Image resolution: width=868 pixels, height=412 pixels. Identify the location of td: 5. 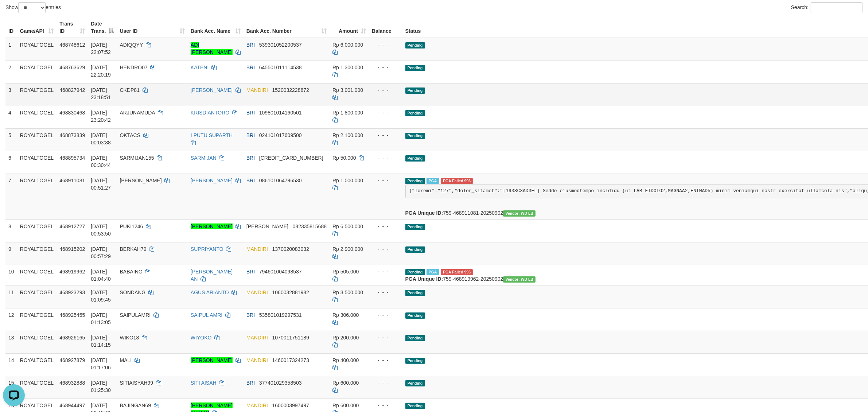
(11, 140).